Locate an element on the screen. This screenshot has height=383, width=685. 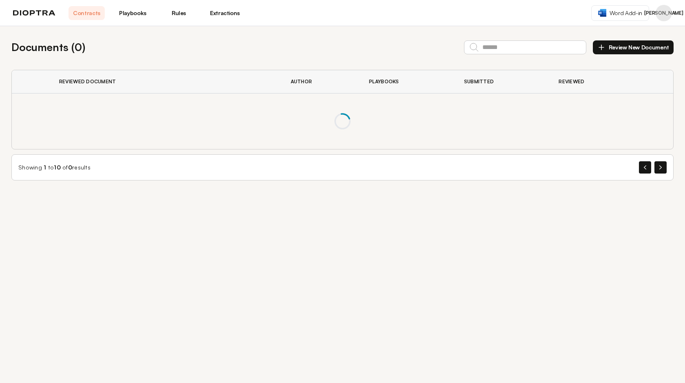
div: Jacques Arnoux is located at coordinates (664, 13).